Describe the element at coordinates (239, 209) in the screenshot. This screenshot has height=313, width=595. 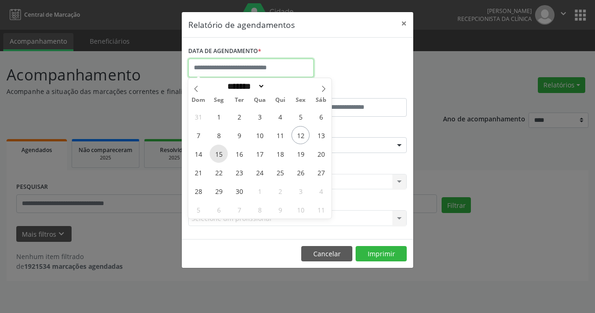
I see `span: Outubro 7, 2025` at that location.